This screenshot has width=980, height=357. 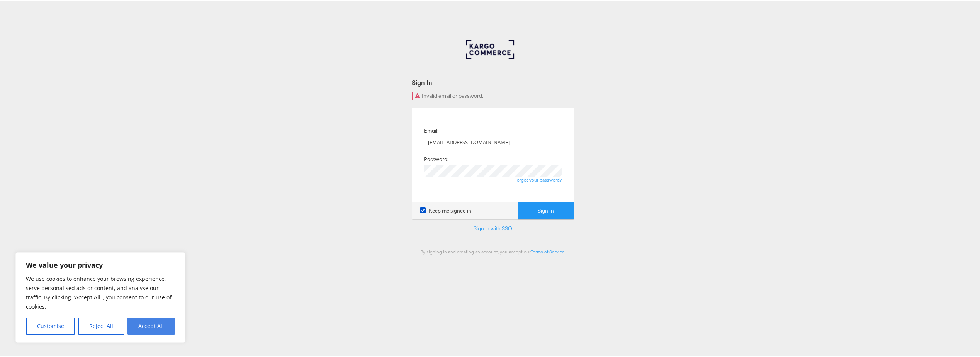 I want to click on button: Reject All, so click(x=101, y=325).